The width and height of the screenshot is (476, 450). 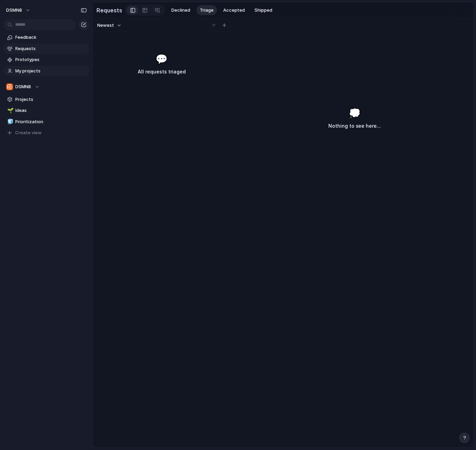 What do you see at coordinates (28, 133) in the screenshot?
I see `span: Create view` at bounding box center [28, 133].